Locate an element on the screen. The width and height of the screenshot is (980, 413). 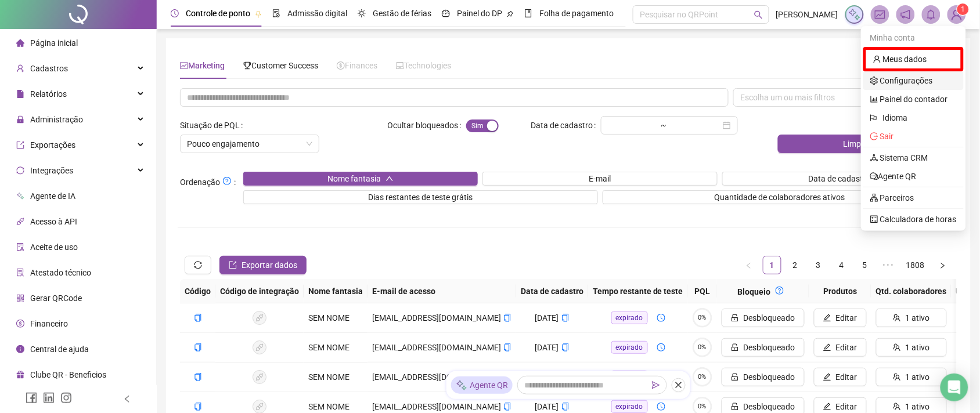
span: info-circle is located at coordinates (20, 349).